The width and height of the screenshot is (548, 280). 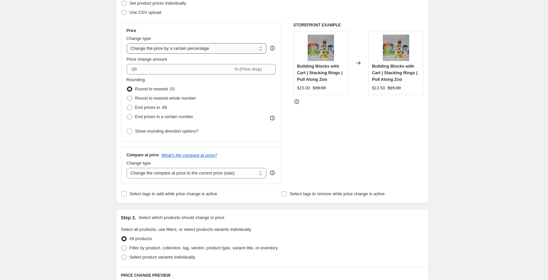 I want to click on p: Select which products should change in price, so click(x=181, y=218).